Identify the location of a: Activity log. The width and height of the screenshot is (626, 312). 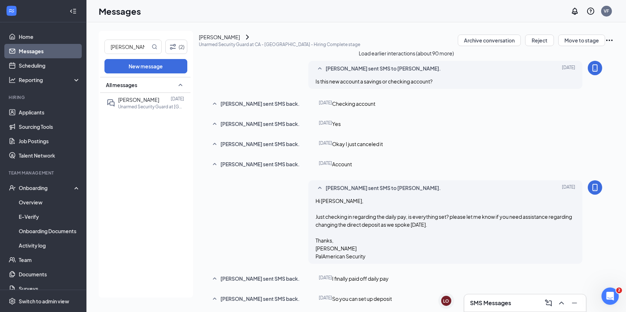
(49, 246).